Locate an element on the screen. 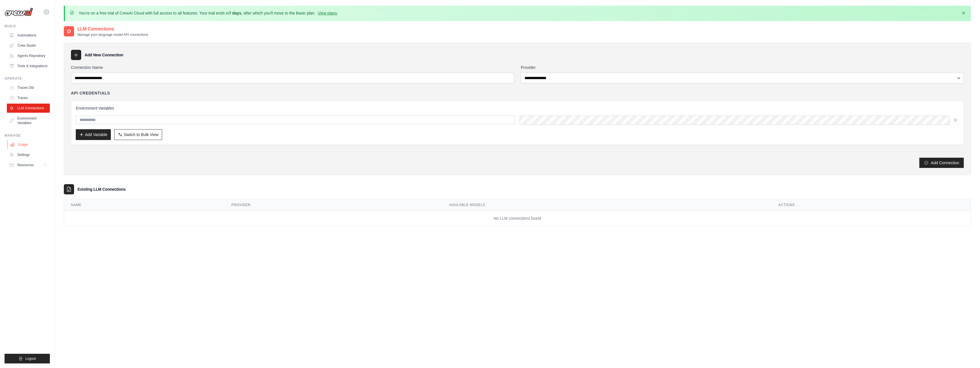 This screenshot has height=368, width=980. a: Crew Studio is located at coordinates (28, 45).